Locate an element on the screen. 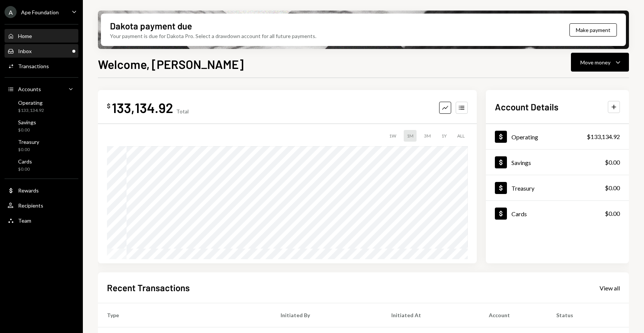 The width and height of the screenshot is (644, 333). a: Rewards is located at coordinates (42, 190).